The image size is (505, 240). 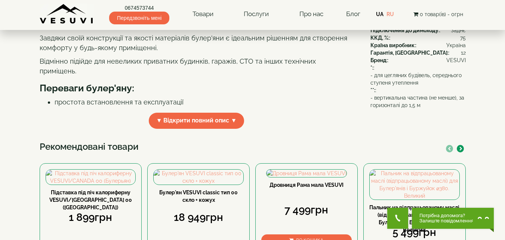 I want to click on div: 1 899грн, so click(x=91, y=217).